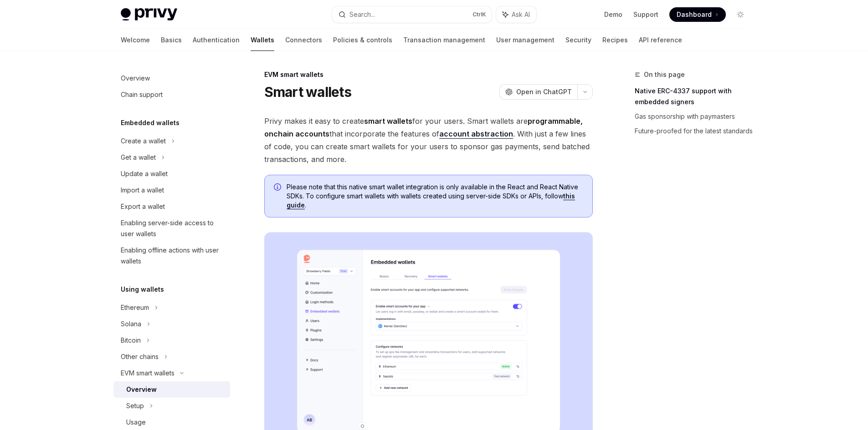  Describe the element at coordinates (578, 40) in the screenshot. I see `a: Security` at that location.